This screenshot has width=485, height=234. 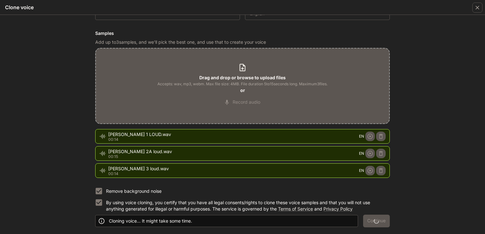 What do you see at coordinates (338, 209) in the screenshot?
I see `a: Privacy Policy` at bounding box center [338, 209].